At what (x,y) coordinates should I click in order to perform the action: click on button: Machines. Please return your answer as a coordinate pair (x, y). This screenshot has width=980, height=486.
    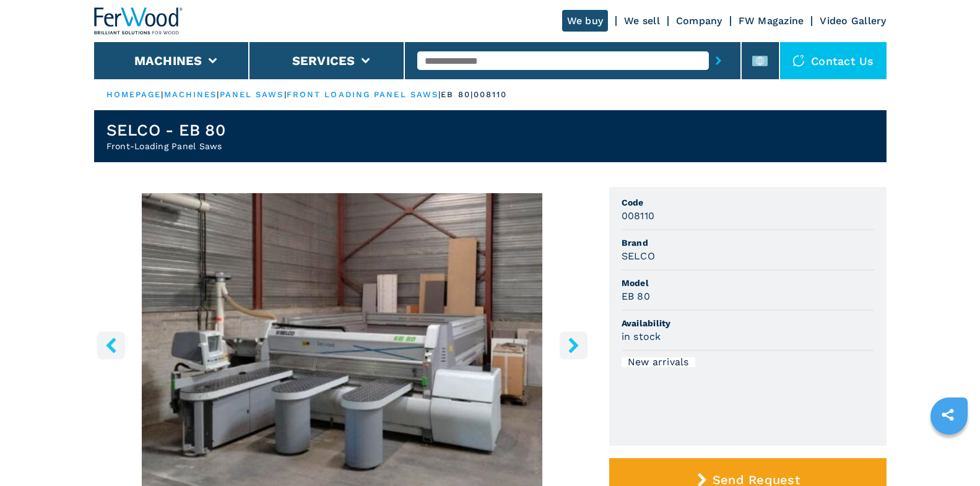
    Looking at the image, I should click on (169, 61).